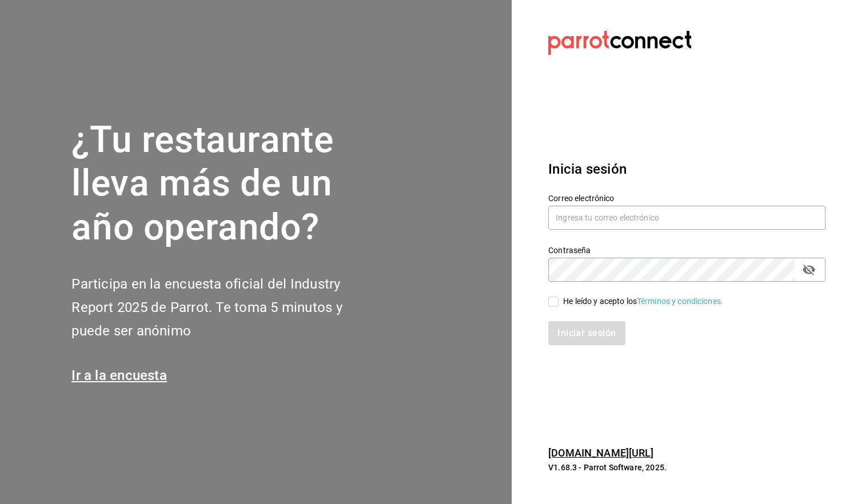  What do you see at coordinates (686, 468) in the screenshot?
I see `p: V1.68.3 - Parrot Software, 2025.` at bounding box center [686, 468].